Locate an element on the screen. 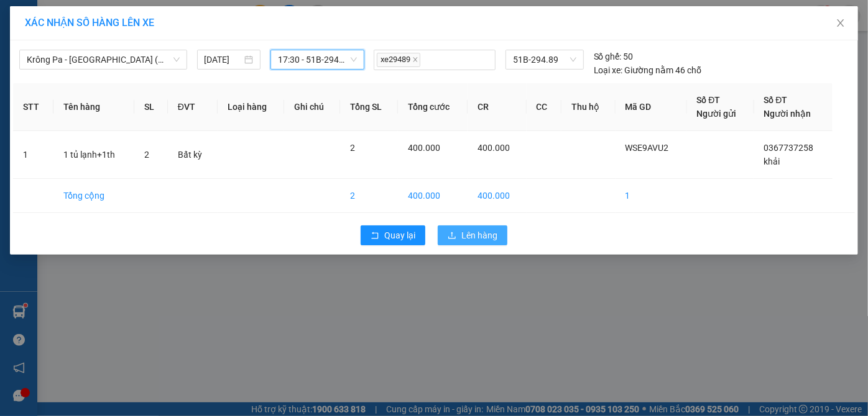 The height and width of the screenshot is (416, 868). th: STT is located at coordinates (33, 107).